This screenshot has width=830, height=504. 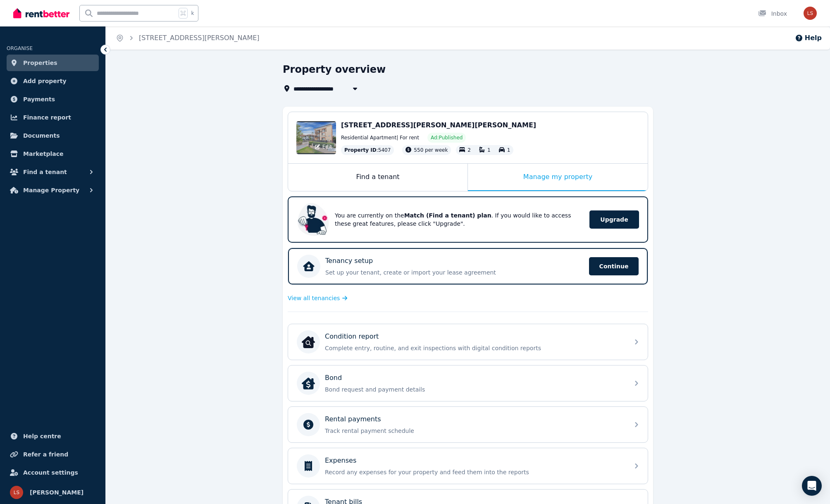 What do you see at coordinates (308, 342) in the screenshot?
I see `img: Condition report` at bounding box center [308, 342].